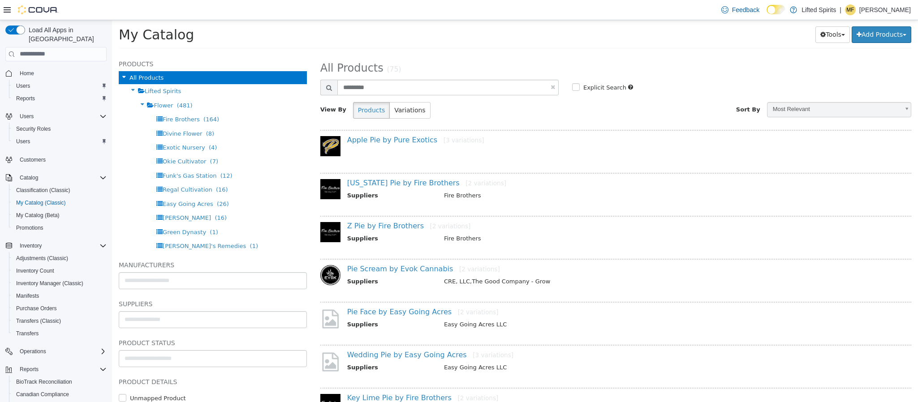 This screenshot has height=402, width=918. What do you see at coordinates (77, 155) in the screenshot?
I see `span: Funk's Gas Station` at bounding box center [77, 155].